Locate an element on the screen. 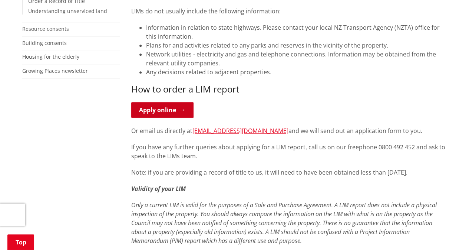 The width and height of the screenshot is (469, 250). p: Note: if you are providing a record of title to us, it will need to have been obtained less than ... is located at coordinates (289, 172).